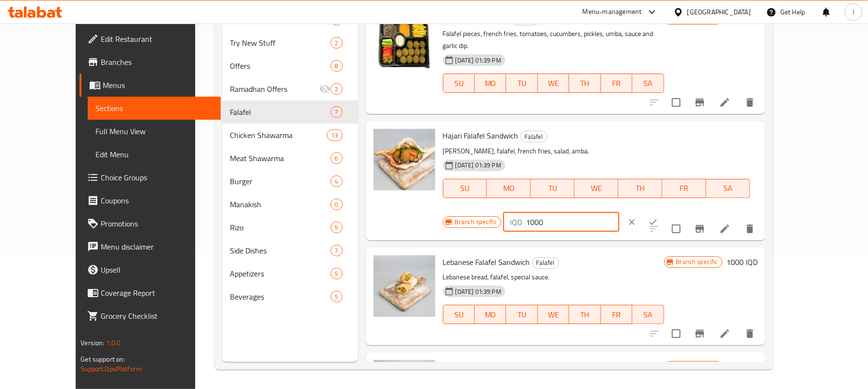 This screenshot has width=868, height=389. I want to click on button: SU, so click(458, 314).